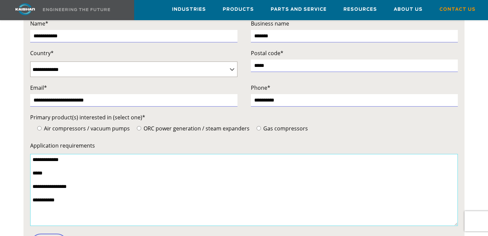  What do you see at coordinates (360, 9) in the screenshot?
I see `span: Resources` at bounding box center [360, 9].